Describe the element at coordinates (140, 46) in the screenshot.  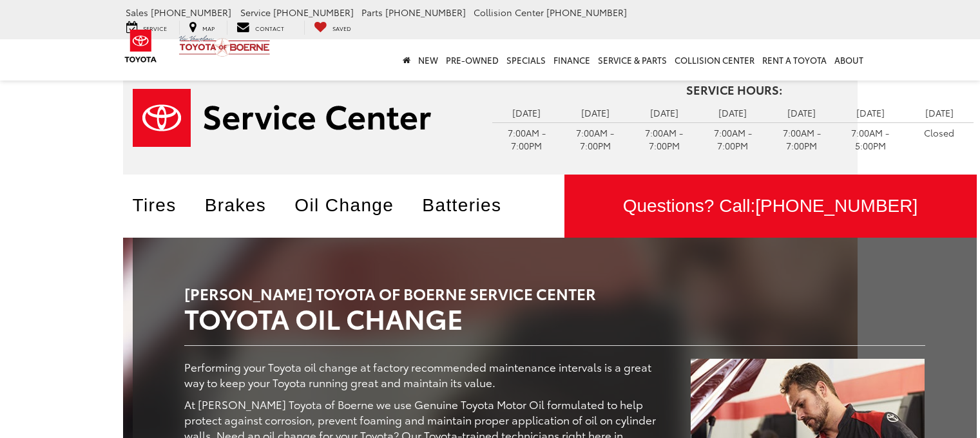
I see `img: Toyota` at that location.